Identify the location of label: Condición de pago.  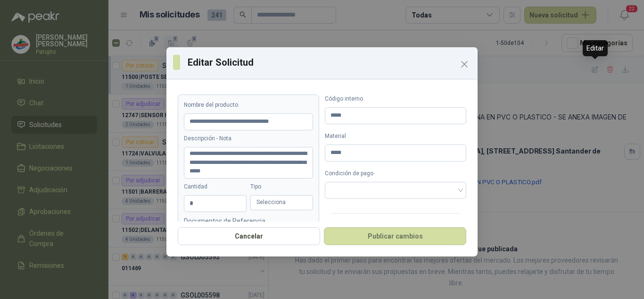
(396, 173).